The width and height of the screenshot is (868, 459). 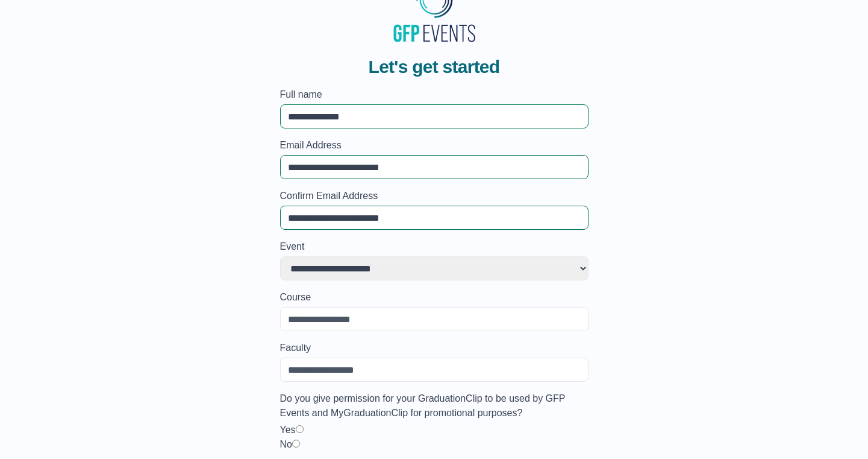 I want to click on label: Do you give permission for your GraduationClip to be used by GFP Events and MyGraduationClip for ..., so click(x=434, y=406).